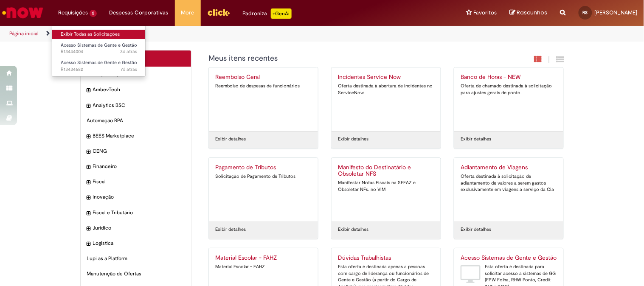 The width and height of the screenshot is (644, 286). I want to click on ul: Requisições, so click(98, 51).